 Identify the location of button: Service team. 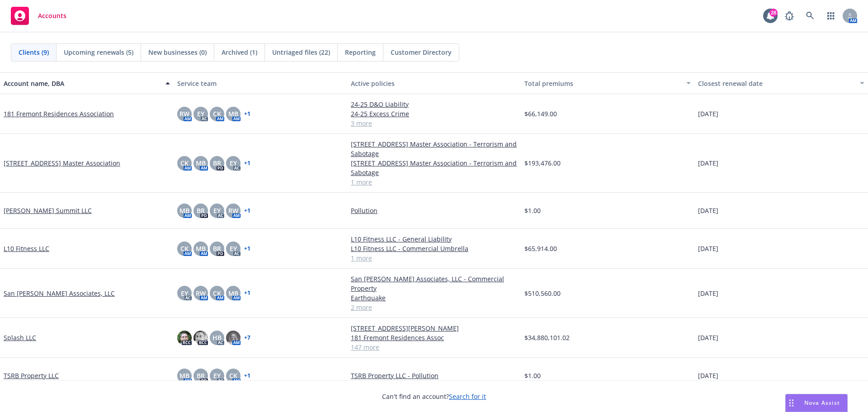
(260, 83).